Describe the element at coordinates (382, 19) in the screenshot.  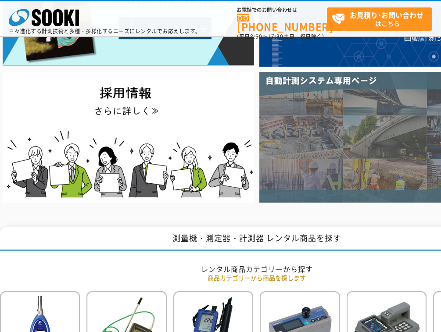
I see `span: はこちら` at that location.